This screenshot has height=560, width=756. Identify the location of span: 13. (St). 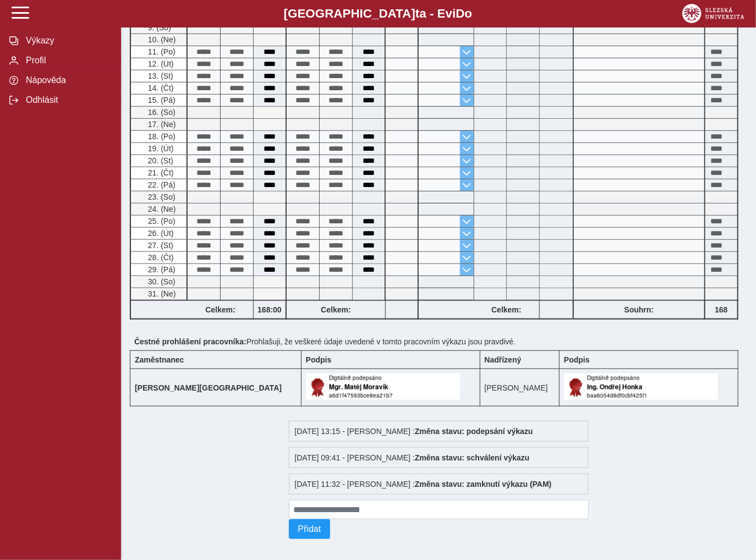
(159, 76).